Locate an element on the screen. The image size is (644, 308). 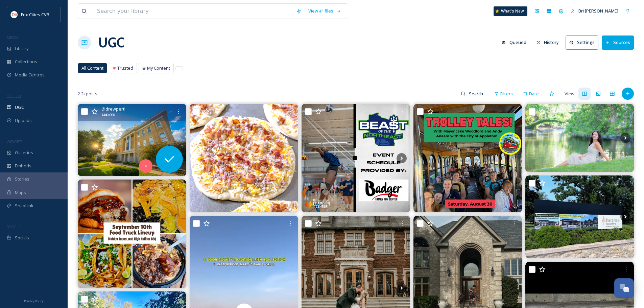
span: Trusted is located at coordinates (125, 68).